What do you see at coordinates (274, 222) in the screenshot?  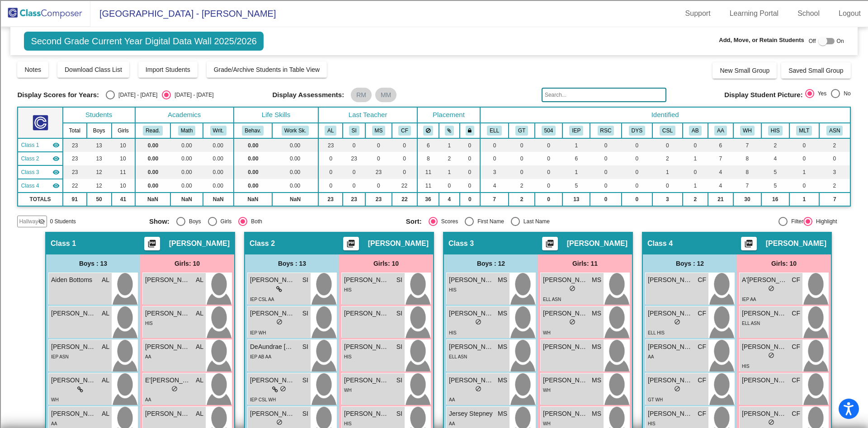 I see `mat-radio-group: Select an option` at bounding box center [274, 222].